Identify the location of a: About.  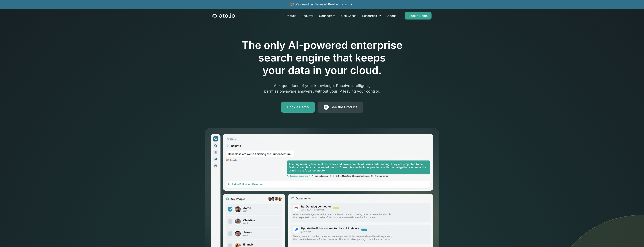
(392, 16).